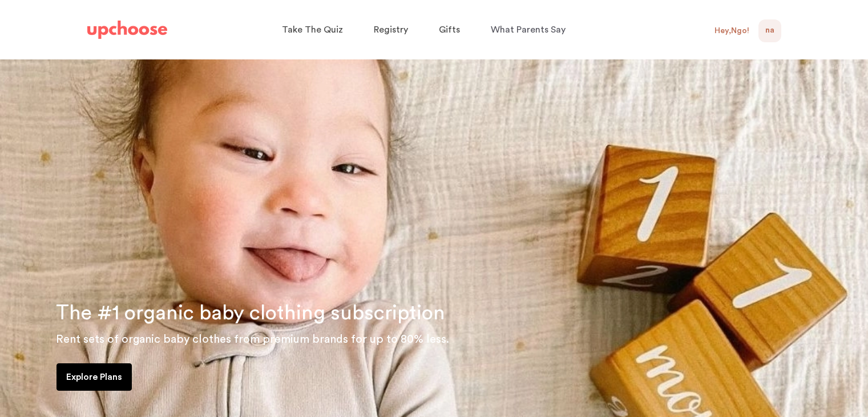 The width and height of the screenshot is (868, 417). Describe the element at coordinates (391, 30) in the screenshot. I see `span: Registry` at that location.